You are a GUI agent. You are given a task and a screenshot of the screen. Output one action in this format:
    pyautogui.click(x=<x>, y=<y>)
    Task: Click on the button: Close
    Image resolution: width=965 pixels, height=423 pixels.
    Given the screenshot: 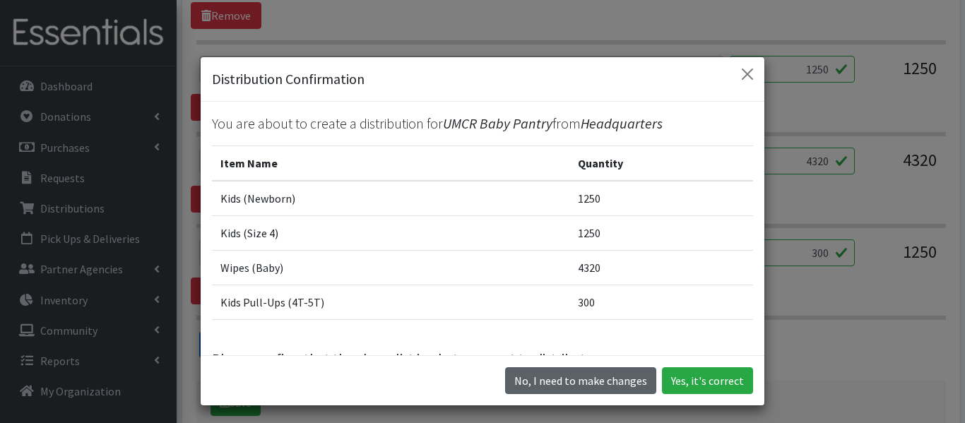 What is the action you would take?
    pyautogui.click(x=747, y=74)
    